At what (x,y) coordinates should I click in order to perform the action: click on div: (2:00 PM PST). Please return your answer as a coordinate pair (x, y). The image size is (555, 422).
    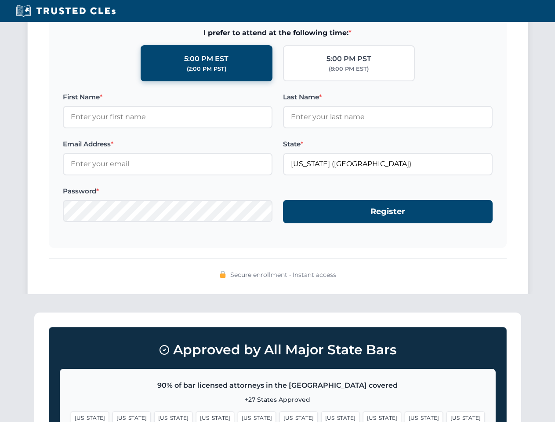
    Looking at the image, I should click on (206, 69).